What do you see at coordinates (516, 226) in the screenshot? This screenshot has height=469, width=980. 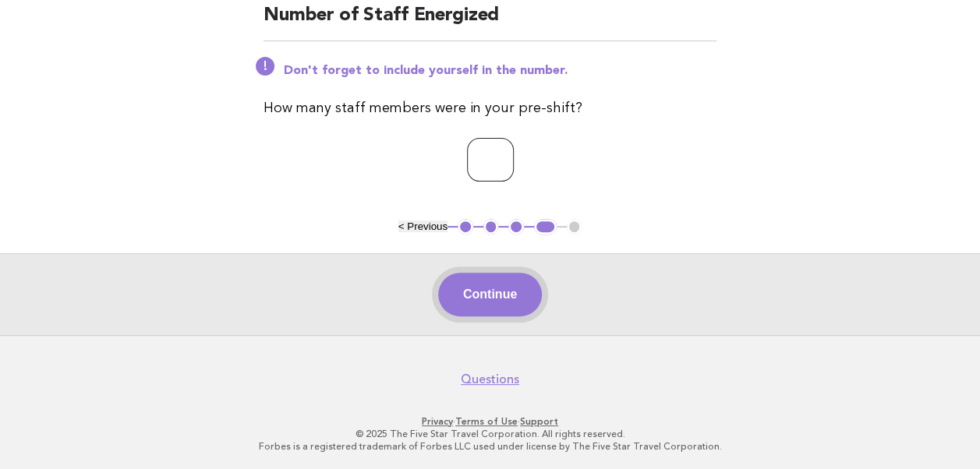 I see `button: 3` at bounding box center [516, 226].